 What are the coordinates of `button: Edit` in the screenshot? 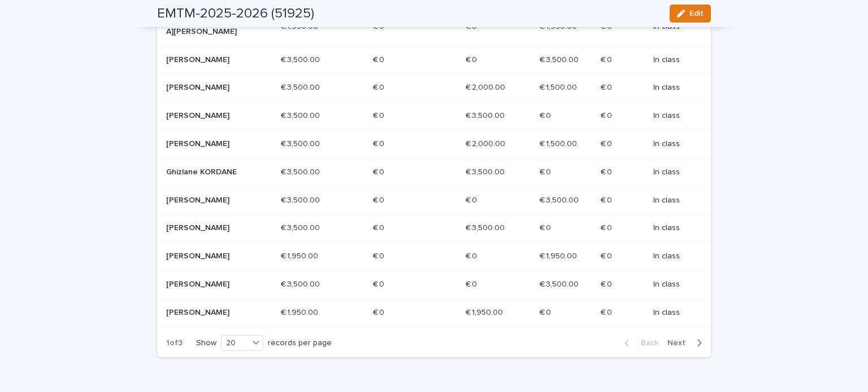 It's located at (690, 13).